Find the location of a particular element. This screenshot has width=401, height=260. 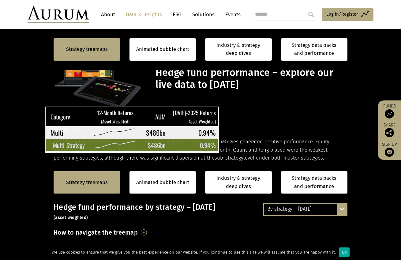

img: Access Funds is located at coordinates (389, 114).